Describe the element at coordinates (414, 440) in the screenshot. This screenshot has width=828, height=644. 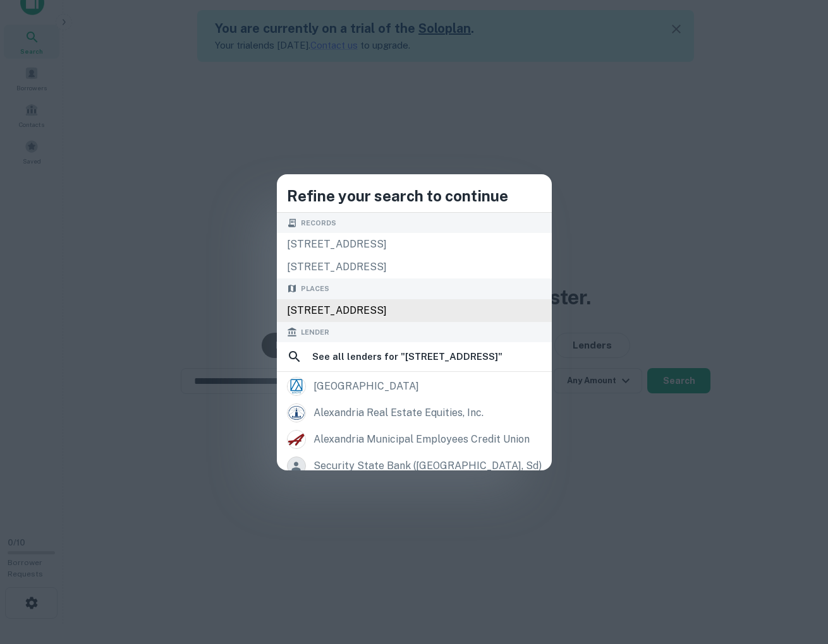
I see `a: alexandria municipal employees credit union` at that location.